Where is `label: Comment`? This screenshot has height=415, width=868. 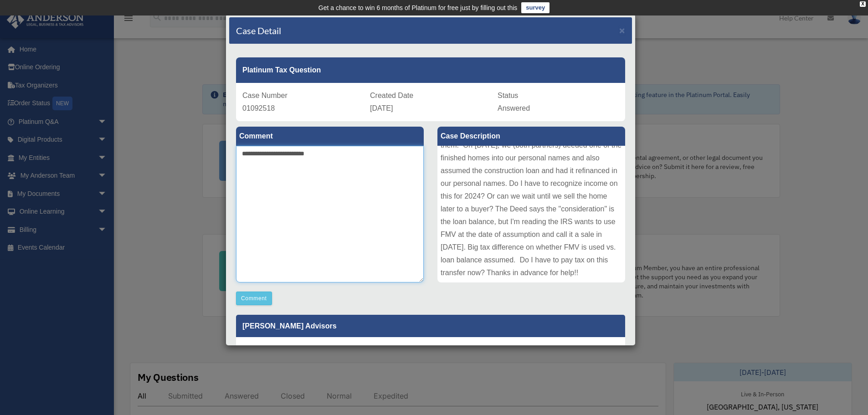 label: Comment is located at coordinates (329, 136).